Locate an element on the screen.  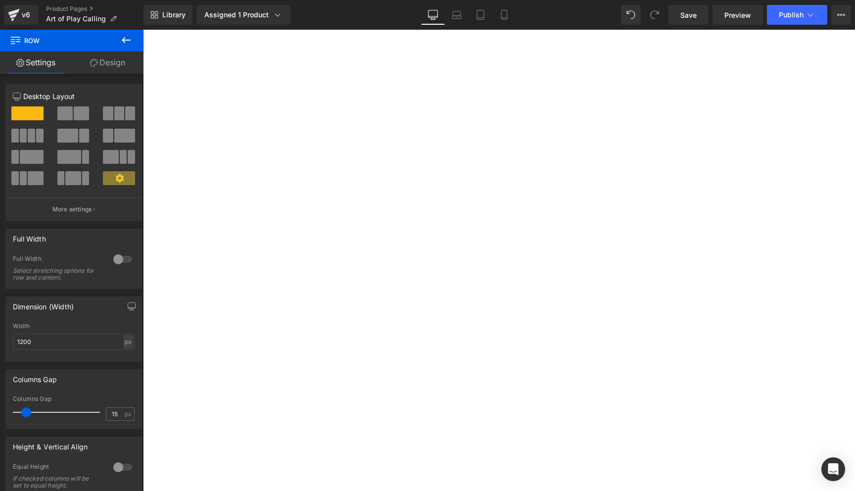
div: If checked columns will be set to equal height. is located at coordinates (57, 482).